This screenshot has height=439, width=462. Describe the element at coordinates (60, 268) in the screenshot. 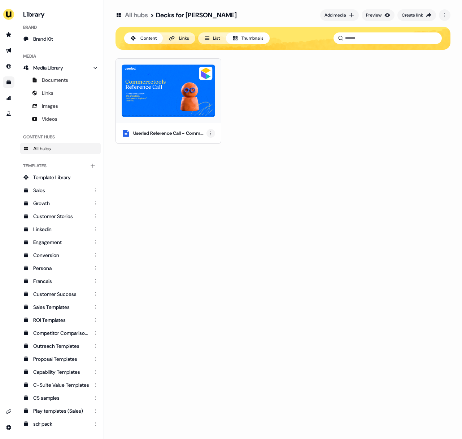

I see `a: Persona` at that location.